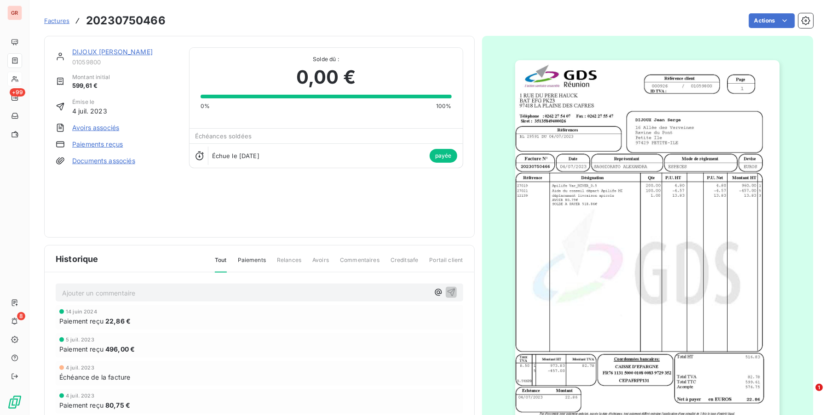  What do you see at coordinates (404, 264) in the screenshot?
I see `span: Creditsafe` at bounding box center [404, 264].